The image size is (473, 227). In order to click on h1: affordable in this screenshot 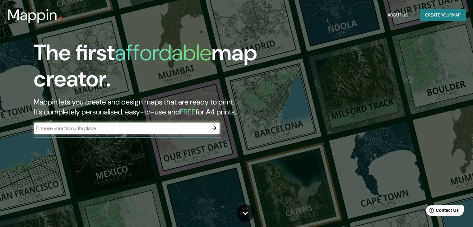, I will do `click(163, 53)`.